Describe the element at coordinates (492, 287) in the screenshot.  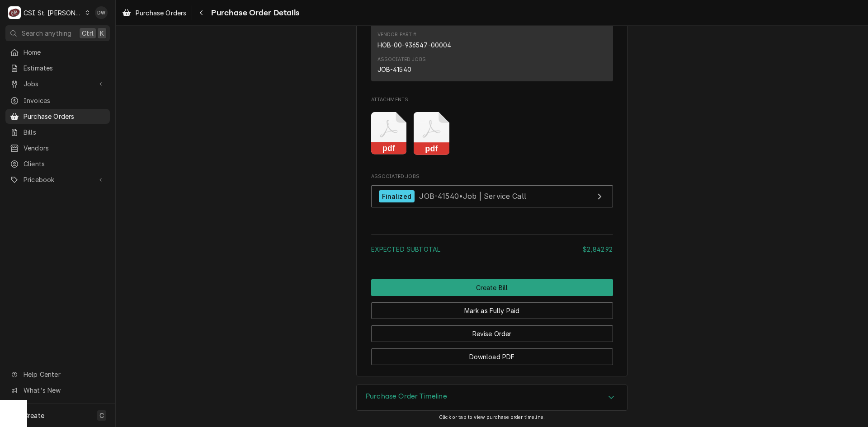
I see `button: Create Bill` at that location.